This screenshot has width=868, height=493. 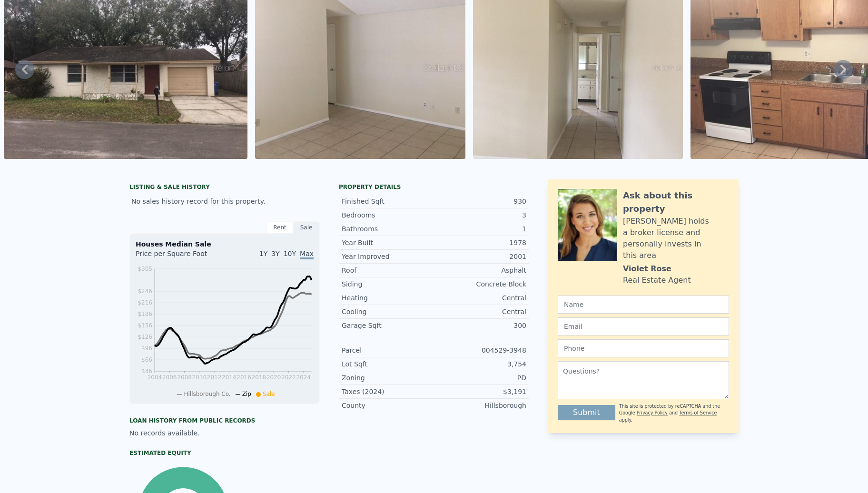 What do you see at coordinates (214, 378) in the screenshot?
I see `tspan: 2012` at bounding box center [214, 378].